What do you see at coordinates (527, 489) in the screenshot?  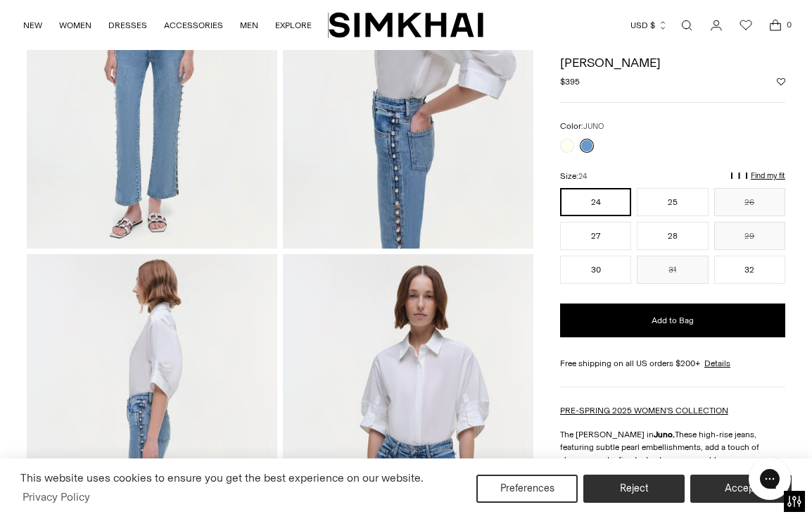 I see `button: Preferences` at bounding box center [527, 489].